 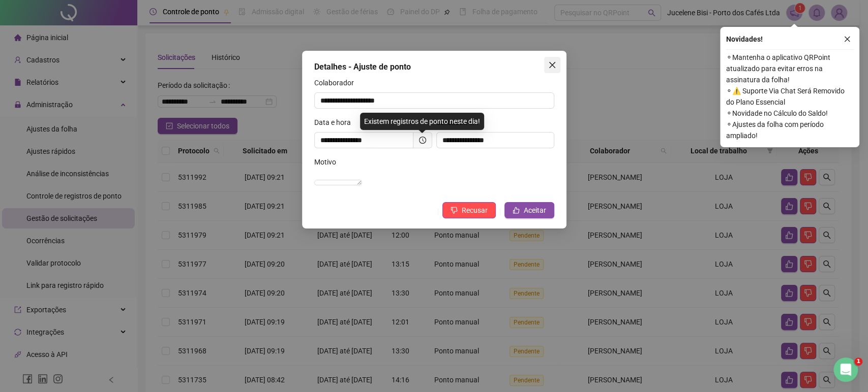 What do you see at coordinates (529, 210) in the screenshot?
I see `button: Aceitar` at bounding box center [529, 210].